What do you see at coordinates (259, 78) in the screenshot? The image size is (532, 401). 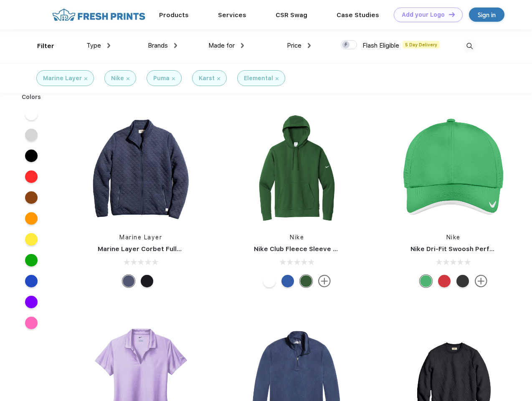 I see `div: Elemental` at bounding box center [259, 78].